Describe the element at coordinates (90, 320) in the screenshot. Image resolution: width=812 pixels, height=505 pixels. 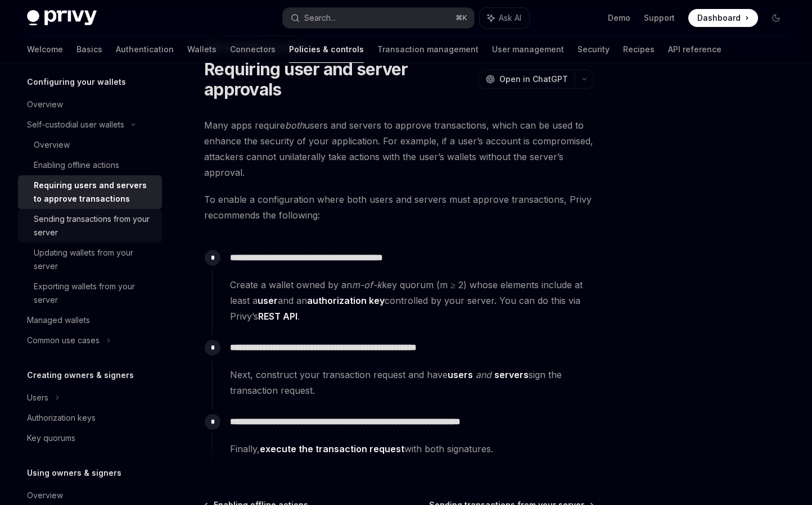
I see `a: Managed wallets` at that location.